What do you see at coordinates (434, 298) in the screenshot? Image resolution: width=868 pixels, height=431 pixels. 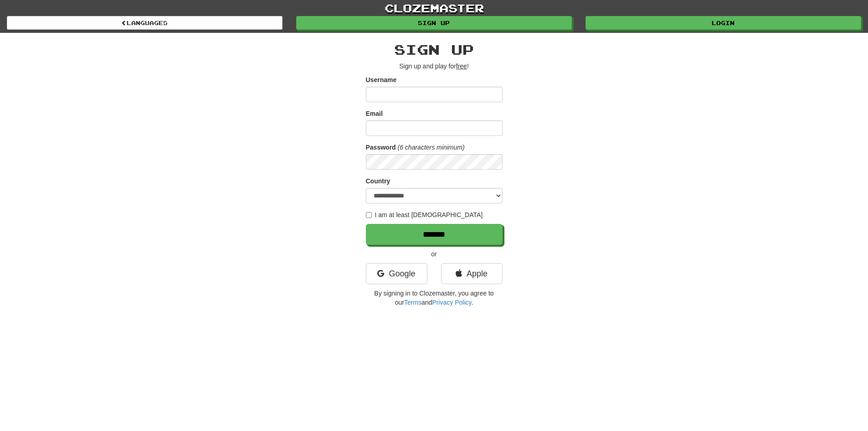 I see `p: By signing in to Clozemaster, you agree to our and .` at bounding box center [434, 298].